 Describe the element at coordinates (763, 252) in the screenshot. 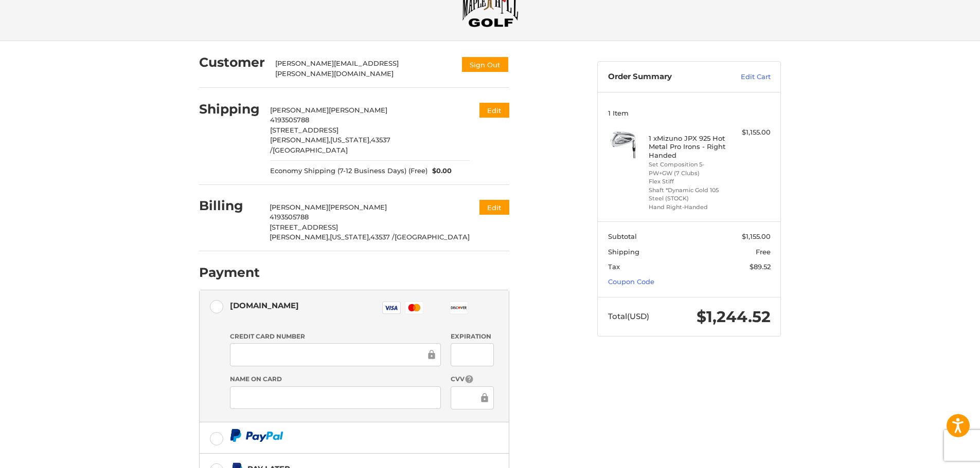

I see `span: Free` at that location.